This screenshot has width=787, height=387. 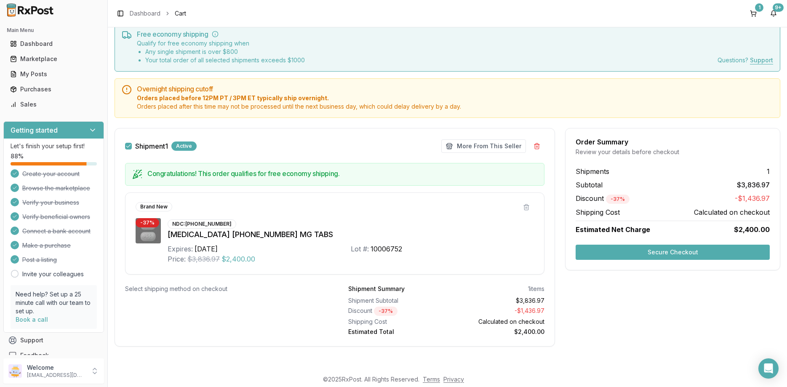 What do you see at coordinates (56, 231) in the screenshot?
I see `span: Connect a bank account` at bounding box center [56, 231].